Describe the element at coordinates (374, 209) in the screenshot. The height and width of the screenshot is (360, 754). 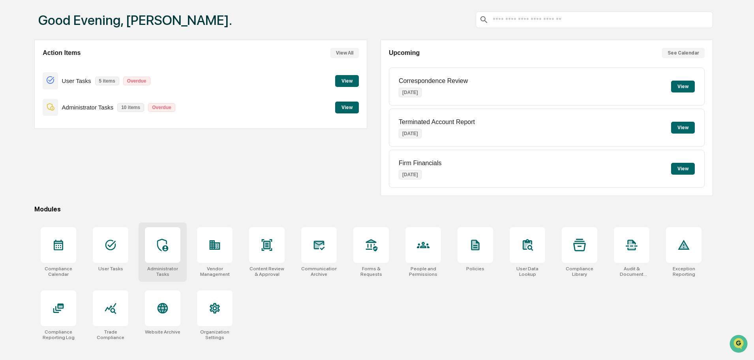
I see `div: Modules` at that location.